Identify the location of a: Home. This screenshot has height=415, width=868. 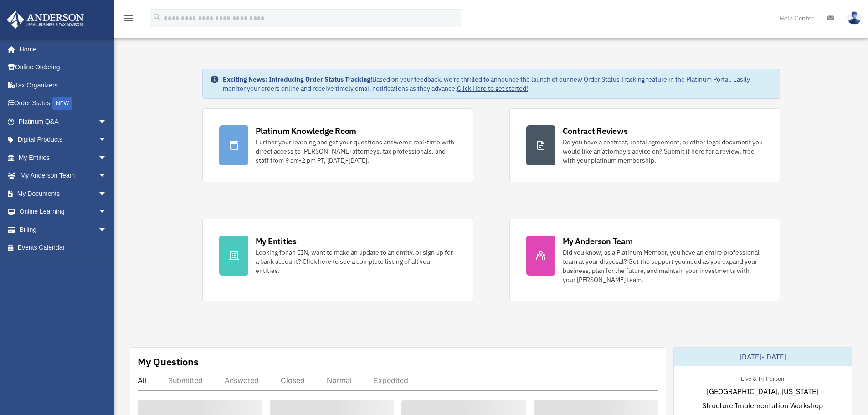
(61, 49).